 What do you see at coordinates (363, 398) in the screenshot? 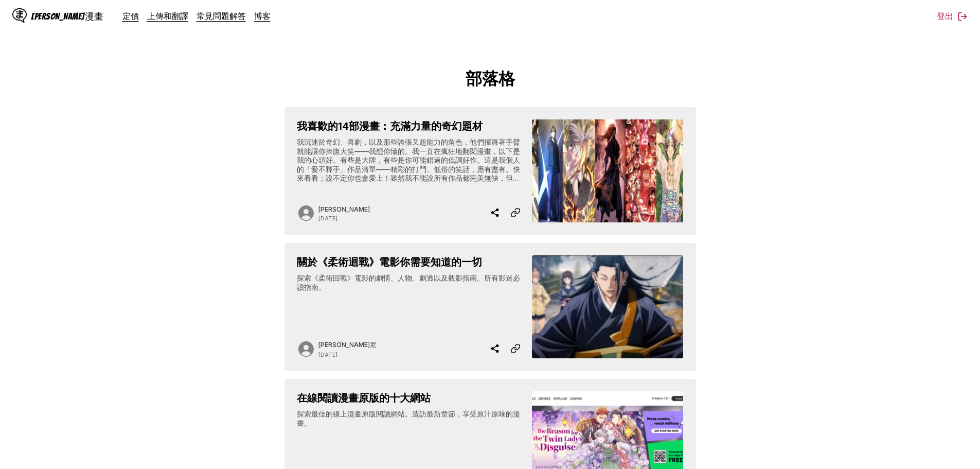
I see `font: 在線閱讀漫畫原版的十大網站` at bounding box center [363, 398].